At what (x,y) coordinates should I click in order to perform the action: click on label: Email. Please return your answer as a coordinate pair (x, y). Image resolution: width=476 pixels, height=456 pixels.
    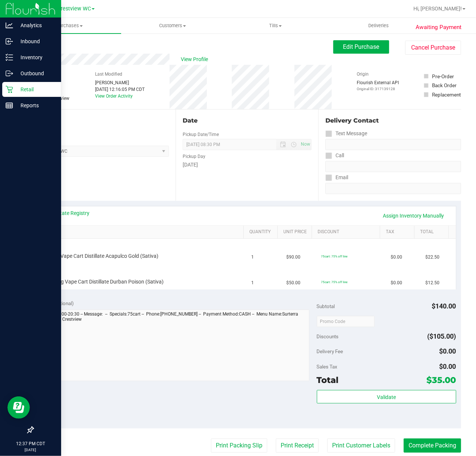
    Looking at the image, I should click on (336, 178).